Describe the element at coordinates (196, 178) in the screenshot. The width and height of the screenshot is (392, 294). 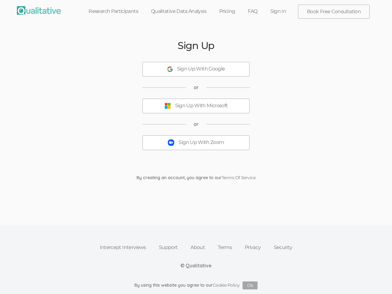
I see `div: By creating an account, you agree to our` at that location.